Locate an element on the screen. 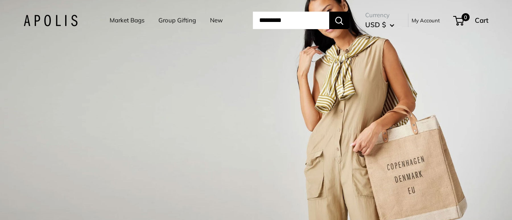 The height and width of the screenshot is (220, 512). a: Group Gifting is located at coordinates (177, 20).